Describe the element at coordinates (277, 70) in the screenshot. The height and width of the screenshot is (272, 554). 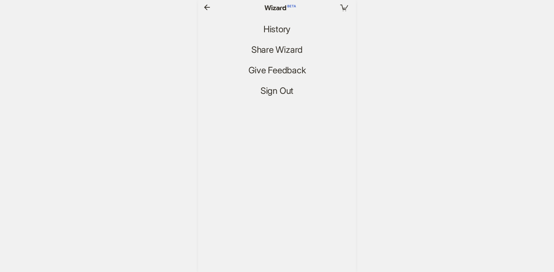
I see `a: Give Feedback` at that location.